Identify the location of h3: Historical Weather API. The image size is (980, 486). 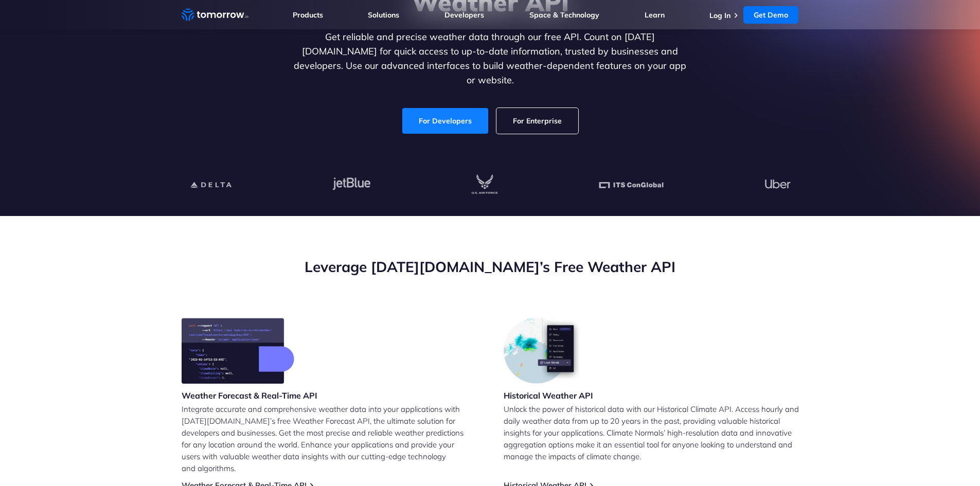
(549, 396).